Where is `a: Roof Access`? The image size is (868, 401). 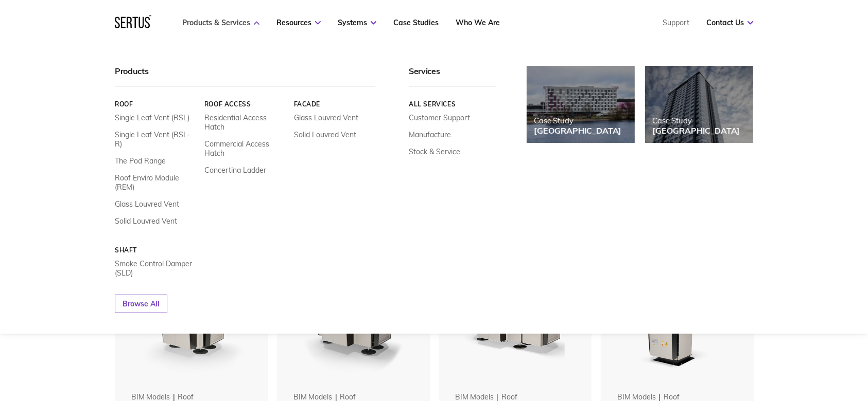
a: Roof Access is located at coordinates (245, 104).